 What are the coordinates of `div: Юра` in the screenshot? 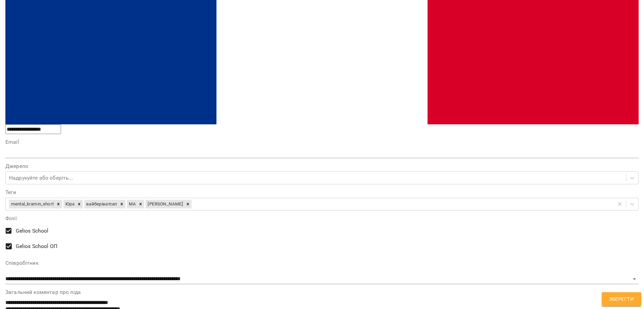 It's located at (70, 204).